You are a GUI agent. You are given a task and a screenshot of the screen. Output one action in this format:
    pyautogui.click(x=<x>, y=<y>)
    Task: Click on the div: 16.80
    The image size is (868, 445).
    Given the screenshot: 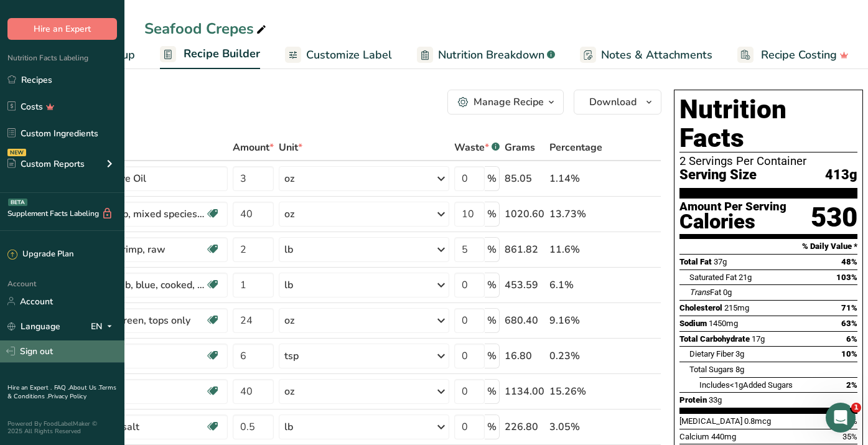 What is the action you would take?
    pyautogui.click(x=525, y=356)
    